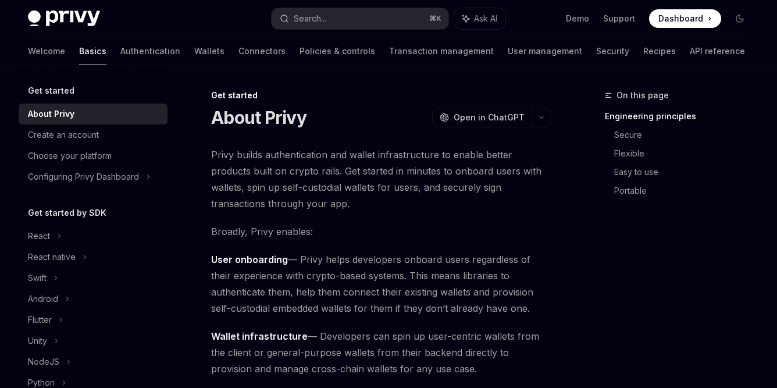  What do you see at coordinates (52, 257) in the screenshot?
I see `div: React native` at bounding box center [52, 257].